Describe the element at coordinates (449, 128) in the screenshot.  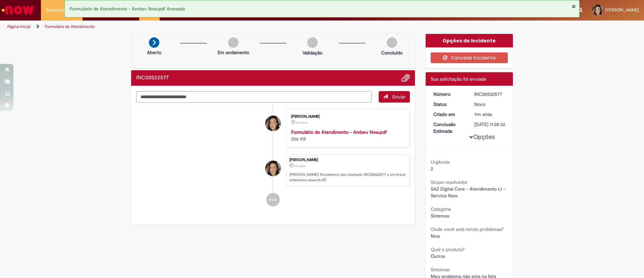
I see `dt: Conclusão Estimada` at that location.